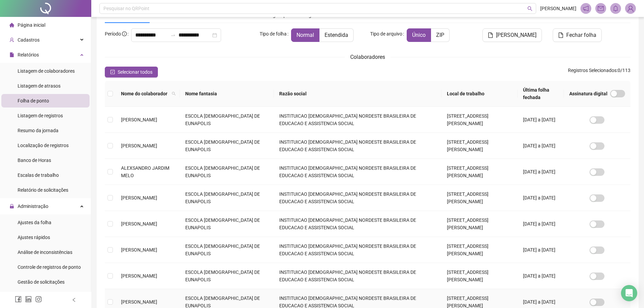 This screenshot has width=644, height=308. Describe the element at coordinates (440, 34) in the screenshot. I see `span: ZIP` at that location.